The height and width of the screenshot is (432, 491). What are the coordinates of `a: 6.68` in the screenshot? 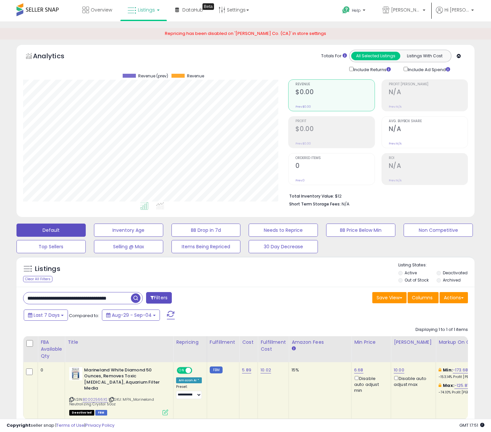 It's located at (359, 370).